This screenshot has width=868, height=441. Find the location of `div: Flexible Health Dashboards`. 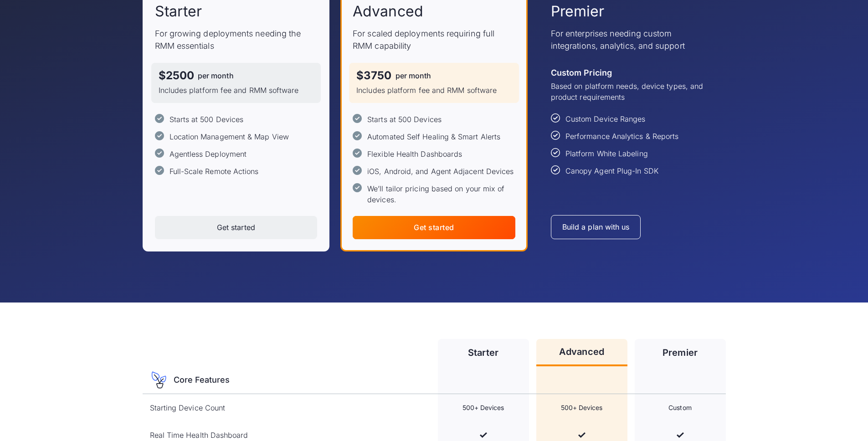

div: Flexible Health Dashboards is located at coordinates (414, 154).